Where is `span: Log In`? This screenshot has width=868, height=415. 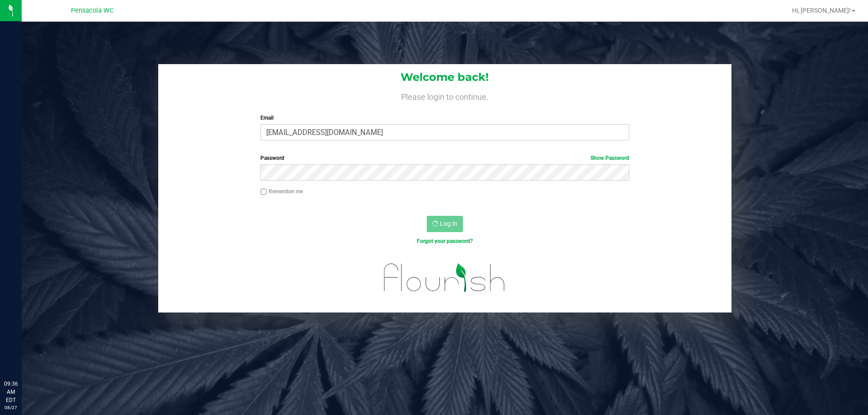 span: Log In is located at coordinates (448, 224).